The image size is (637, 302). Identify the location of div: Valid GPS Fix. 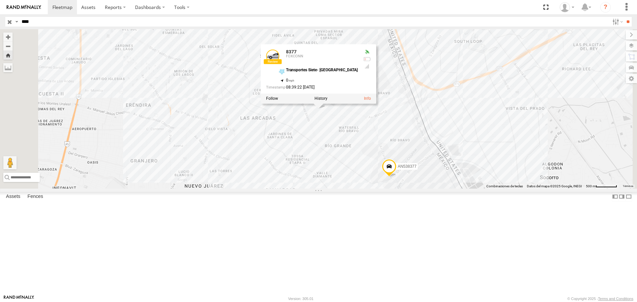
(367, 52).